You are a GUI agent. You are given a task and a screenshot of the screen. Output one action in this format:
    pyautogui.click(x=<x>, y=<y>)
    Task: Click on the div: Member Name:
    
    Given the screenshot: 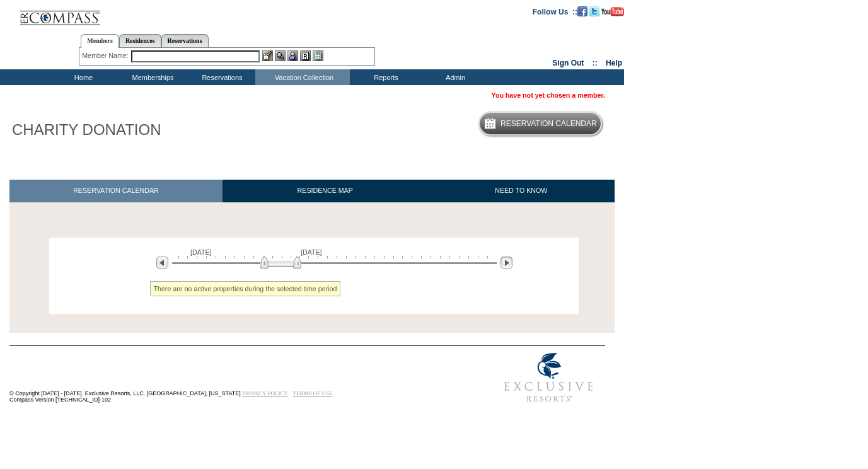 What is the action you would take?
    pyautogui.click(x=106, y=56)
    